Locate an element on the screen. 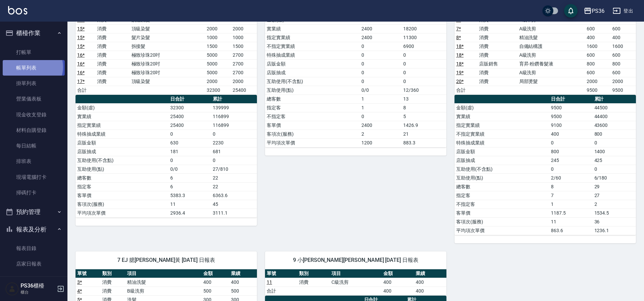 This screenshot has width=644, height=301. td: 7 is located at coordinates (571, 195).